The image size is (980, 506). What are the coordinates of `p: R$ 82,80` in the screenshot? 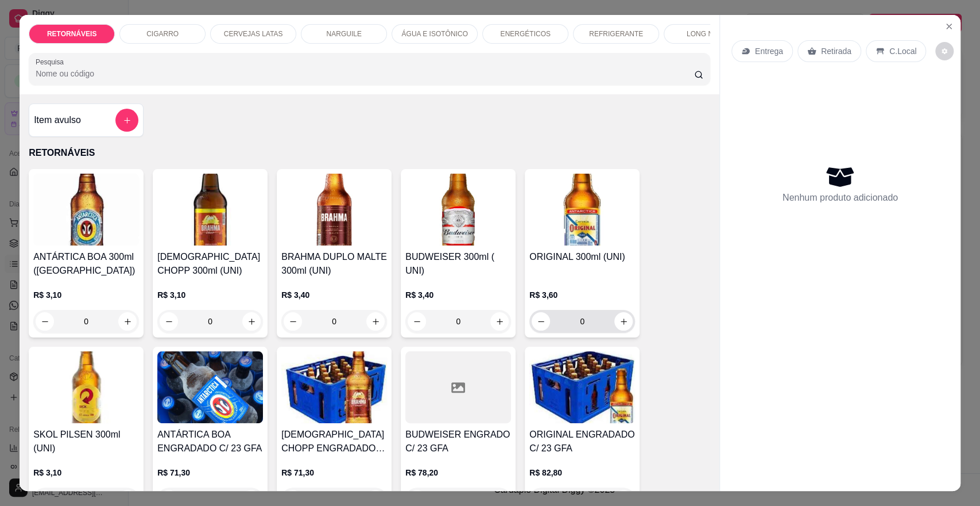 It's located at (582, 472).